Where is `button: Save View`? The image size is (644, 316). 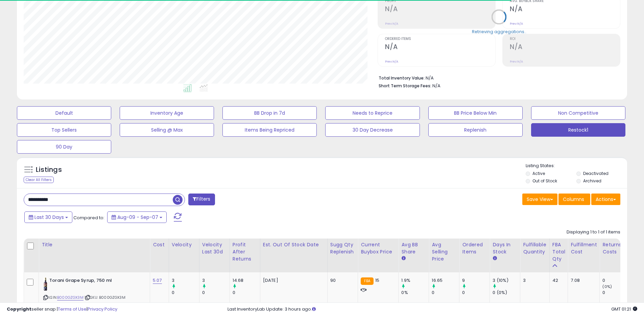
button: Save View is located at coordinates (540, 199).